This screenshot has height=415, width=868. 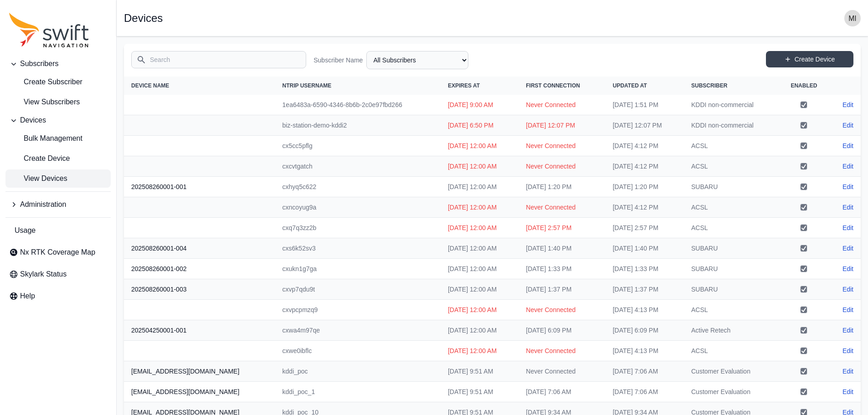 I want to click on td: cxwa4m97qe, so click(x=358, y=330).